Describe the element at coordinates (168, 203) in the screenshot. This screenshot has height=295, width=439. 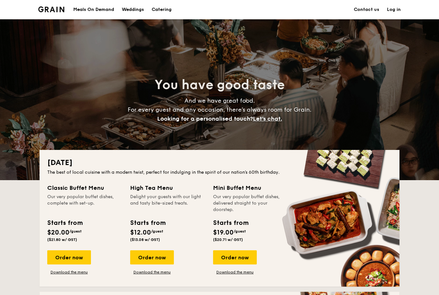
I see `div: Delight your guests with our light and tasty bite-sized treats.` at that location.